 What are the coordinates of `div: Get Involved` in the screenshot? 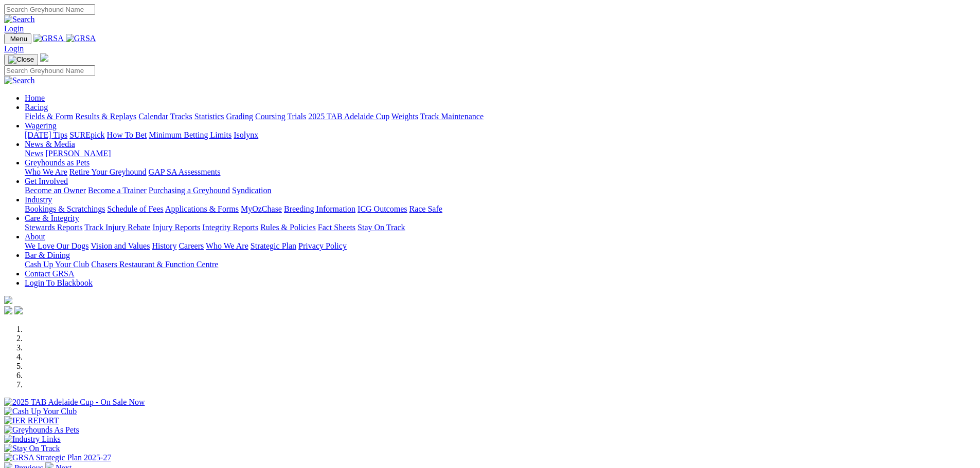 It's located at (500, 191).